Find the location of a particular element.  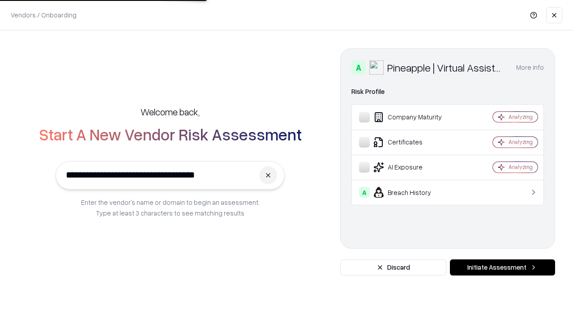

button: Initiate Assessment is located at coordinates (503, 268).